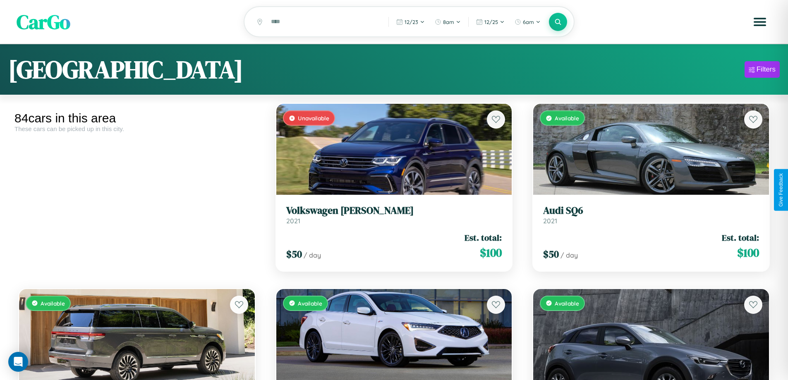 This screenshot has height=380, width=788. I want to click on button: 6am, so click(528, 22).